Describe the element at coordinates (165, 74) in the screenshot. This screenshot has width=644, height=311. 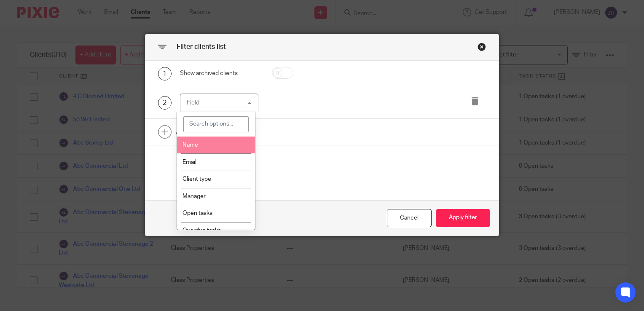
I see `div: 1` at that location.